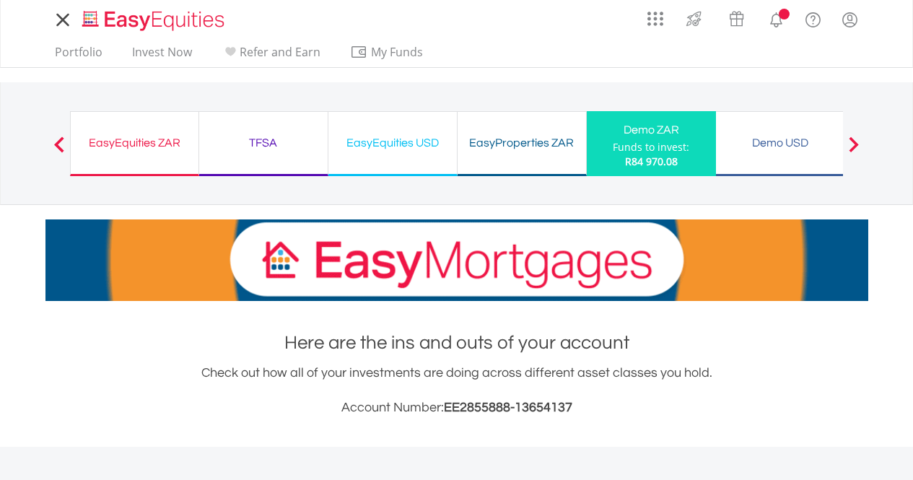  What do you see at coordinates (522, 143) in the screenshot?
I see `div: EasyProperties ZAR` at bounding box center [522, 143].